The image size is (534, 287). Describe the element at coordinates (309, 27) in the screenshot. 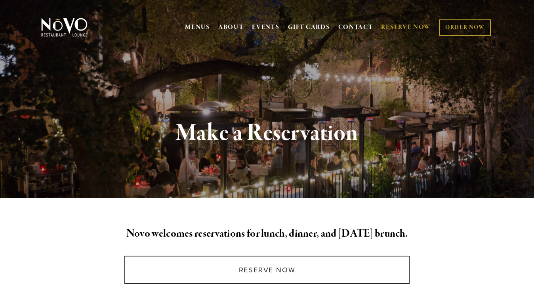

I see `a: GIFT CARDS` at that location.